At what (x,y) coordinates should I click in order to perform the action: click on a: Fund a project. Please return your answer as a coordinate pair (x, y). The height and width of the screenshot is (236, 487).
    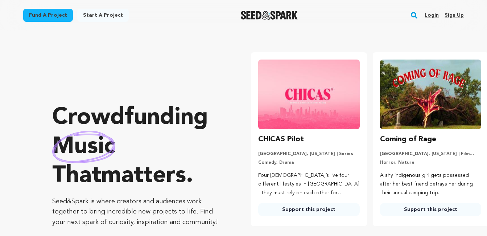
    Looking at the image, I should click on (48, 15).